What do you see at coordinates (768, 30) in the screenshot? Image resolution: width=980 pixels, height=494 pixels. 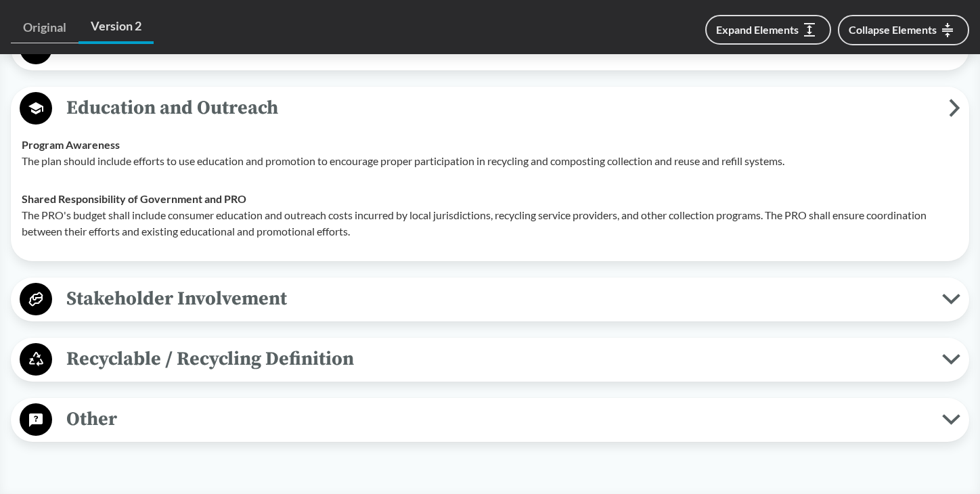 I see `button: Expand Elements` at bounding box center [768, 30].